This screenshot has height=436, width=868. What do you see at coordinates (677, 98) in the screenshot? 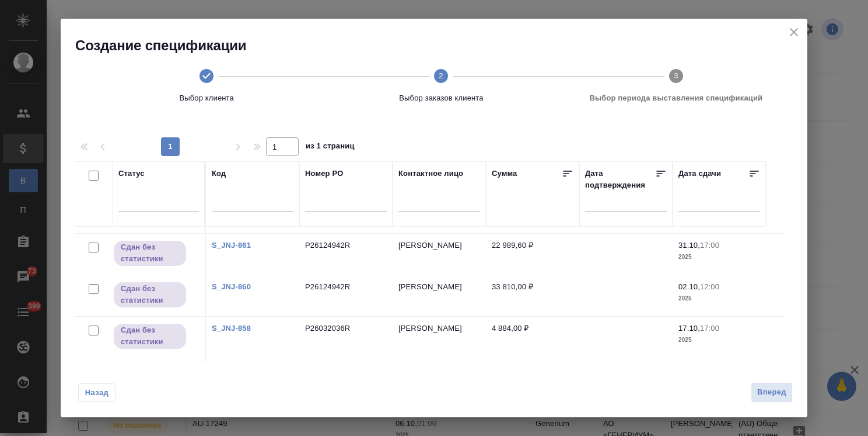
I see `span: Выбор периода выставления спецификаций` at bounding box center [677, 98].